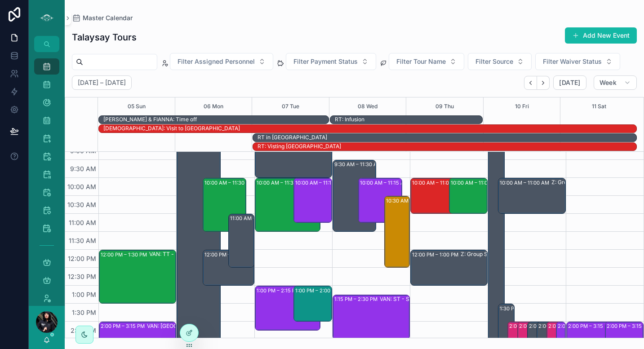  What do you see at coordinates (82, 187) in the screenshot?
I see `span: 10:00 AM` at bounding box center [82, 187].